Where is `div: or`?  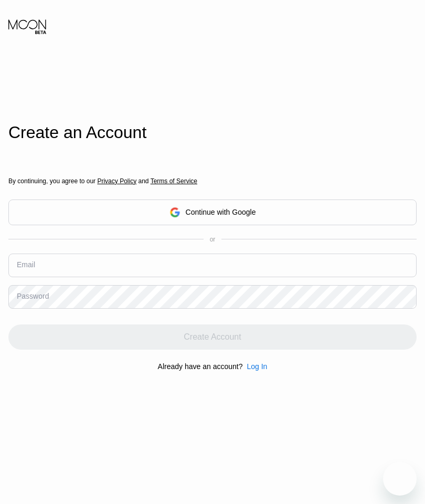 div: or is located at coordinates (213, 240).